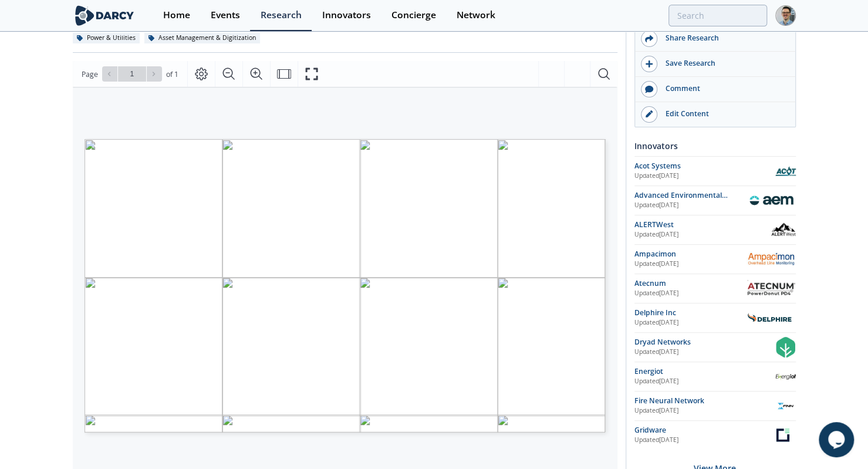 The width and height of the screenshot is (868, 469). Describe the element at coordinates (702, 430) in the screenshot. I see `div: Gridware` at that location.